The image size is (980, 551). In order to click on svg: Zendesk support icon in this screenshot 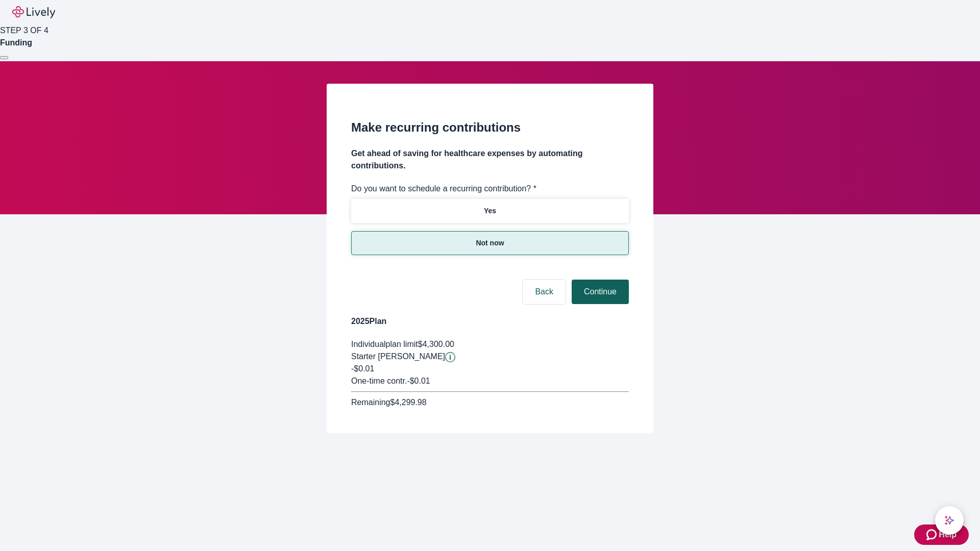, I will do `click(933, 534)`.